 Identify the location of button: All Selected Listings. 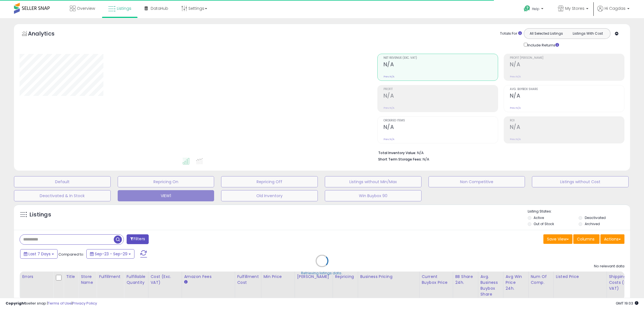
(546, 34).